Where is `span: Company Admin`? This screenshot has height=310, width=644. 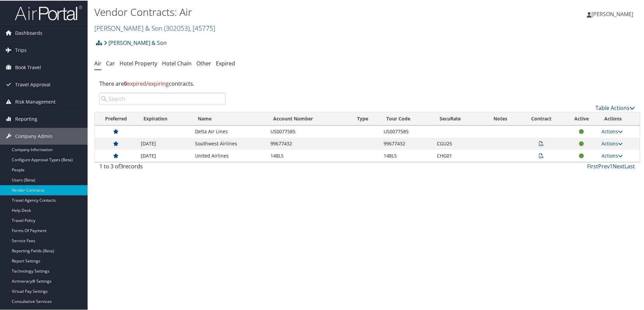
span: Company Admin is located at coordinates (34, 136).